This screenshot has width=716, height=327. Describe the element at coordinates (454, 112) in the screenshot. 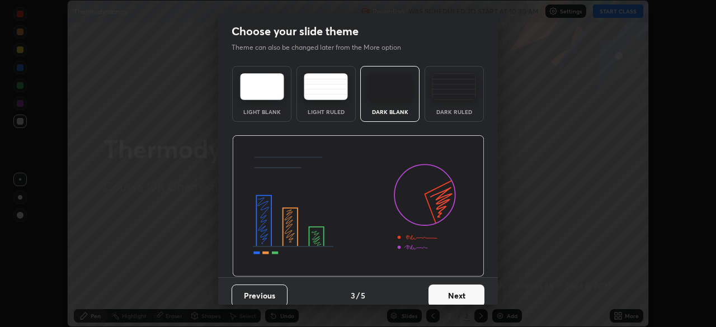

I see `div: Dark Ruled` at that location.